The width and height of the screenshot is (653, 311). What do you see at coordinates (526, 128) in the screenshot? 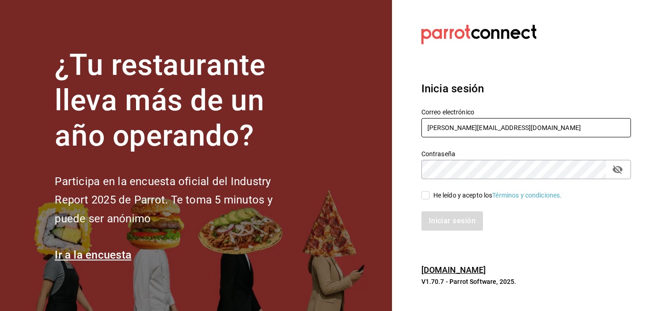
I see `input: Ingresa tu correo electrónico` at bounding box center [526, 128].